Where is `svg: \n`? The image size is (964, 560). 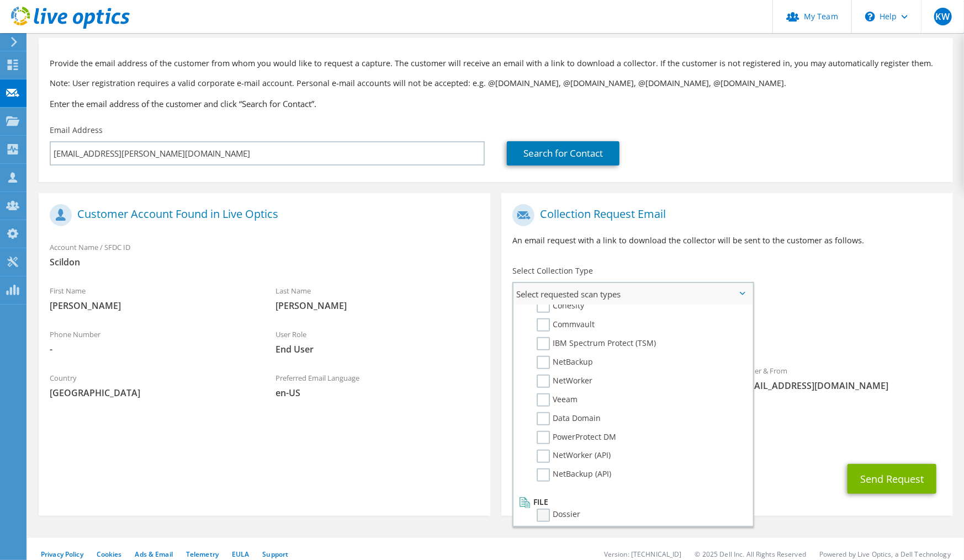
svg: \n is located at coordinates (870, 16).